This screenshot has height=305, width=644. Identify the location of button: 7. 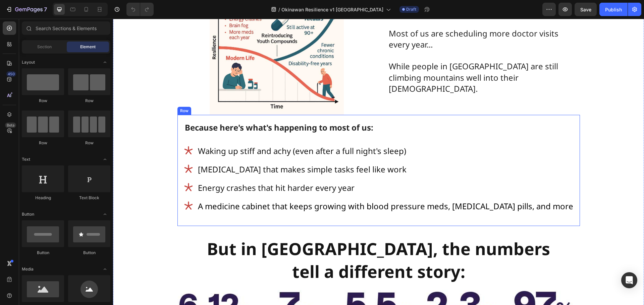
(26, 9).